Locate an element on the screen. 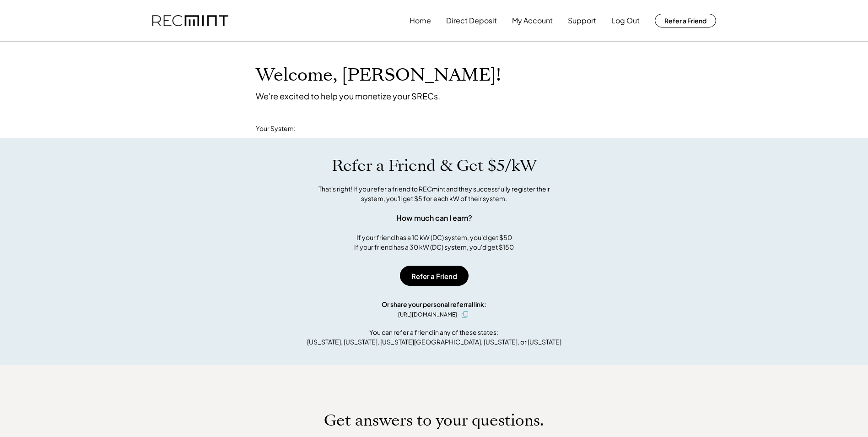 The width and height of the screenshot is (868, 437). button: Direct Deposit is located at coordinates (471, 21).